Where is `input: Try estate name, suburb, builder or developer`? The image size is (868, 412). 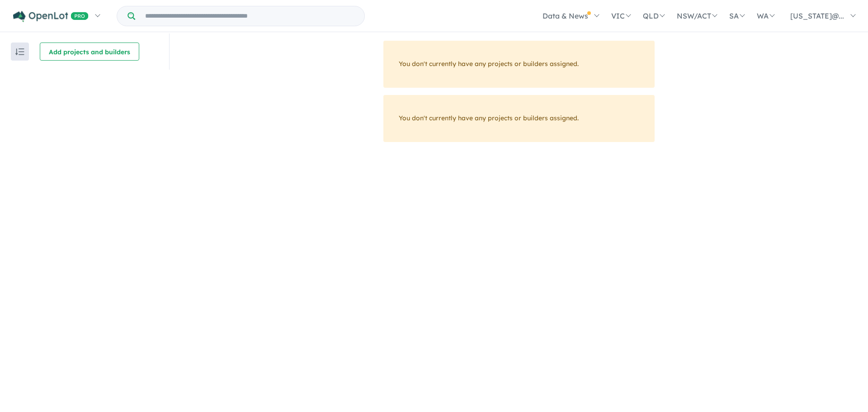
input: Try estate name, suburb, builder or developer is located at coordinates (250, 16).